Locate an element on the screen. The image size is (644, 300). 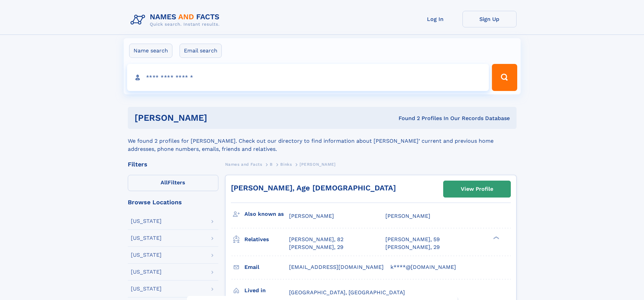
div: Filters is located at coordinates (173, 164).